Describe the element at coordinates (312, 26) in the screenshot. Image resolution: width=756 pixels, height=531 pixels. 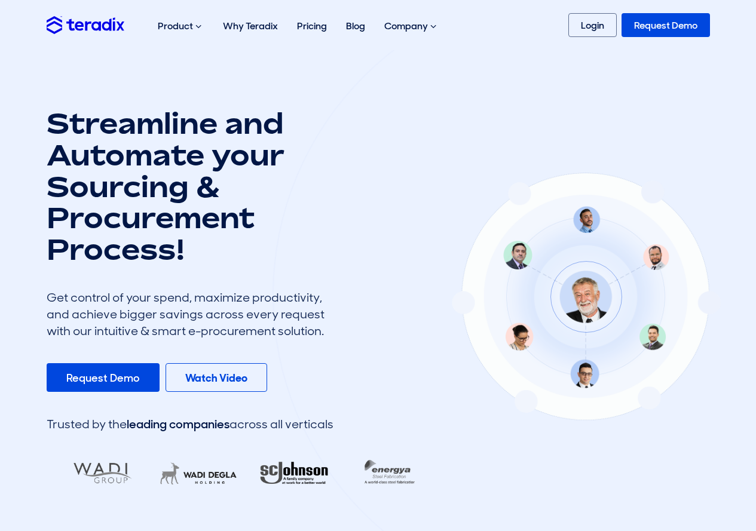
I see `a: Pricing` at that location.